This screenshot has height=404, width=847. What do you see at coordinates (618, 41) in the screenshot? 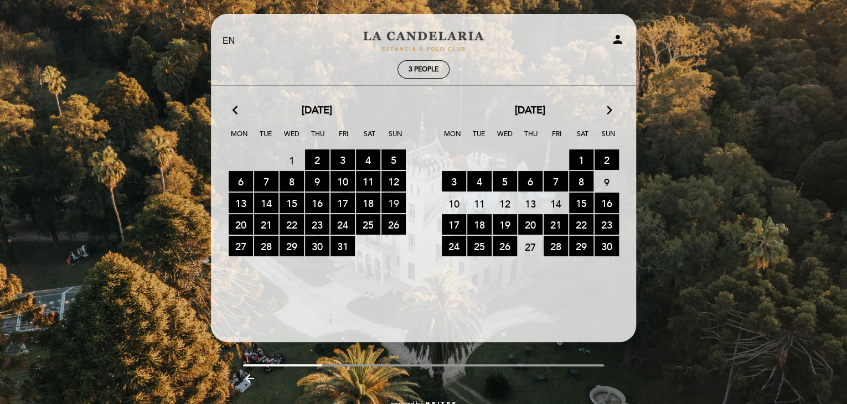
I see `button: person` at bounding box center [618, 41].